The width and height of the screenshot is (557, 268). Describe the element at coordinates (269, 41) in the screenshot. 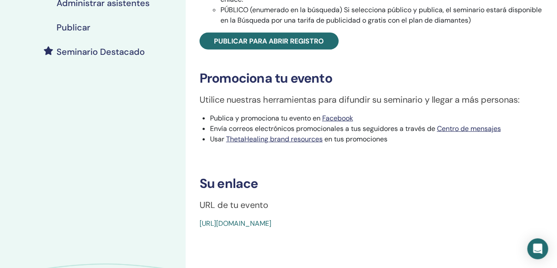

I see `span: Publicar para abrir registro` at that location.